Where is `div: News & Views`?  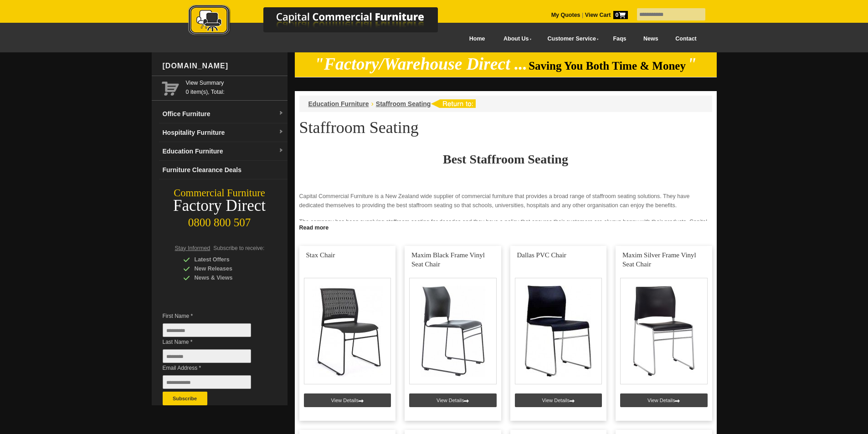
div: News & Views is located at coordinates (226, 278).